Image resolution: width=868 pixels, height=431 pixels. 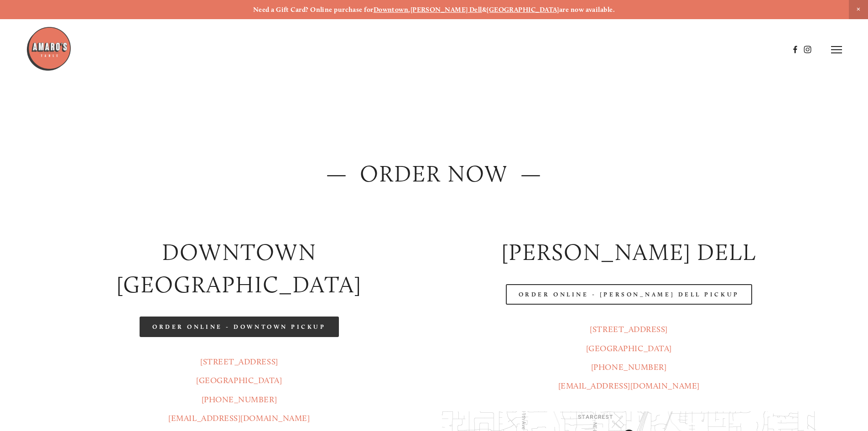 I want to click on strong: Downtown, so click(x=391, y=10).